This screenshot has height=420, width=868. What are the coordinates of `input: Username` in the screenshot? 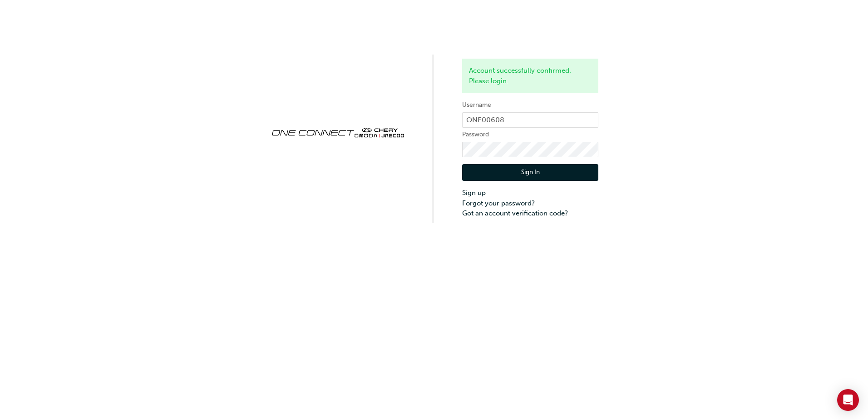 It's located at (531, 120).